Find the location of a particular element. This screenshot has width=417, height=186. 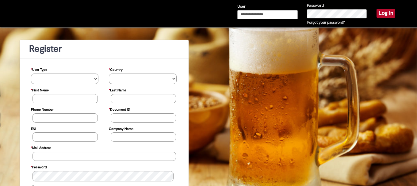

img: c6ce05dddb264490e4c35e7cf39619ce.iix is located at coordinates (27, 13).